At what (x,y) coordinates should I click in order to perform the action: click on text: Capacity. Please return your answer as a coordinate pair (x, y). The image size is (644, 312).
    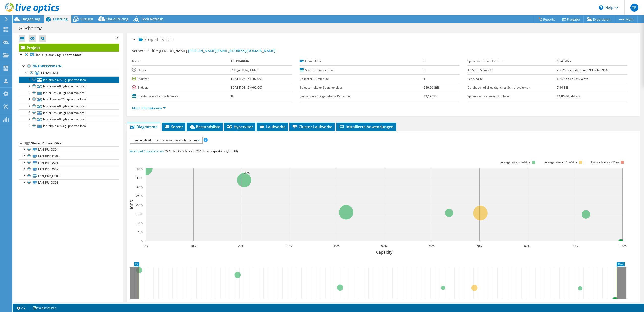
    Looking at the image, I should click on (384, 252).